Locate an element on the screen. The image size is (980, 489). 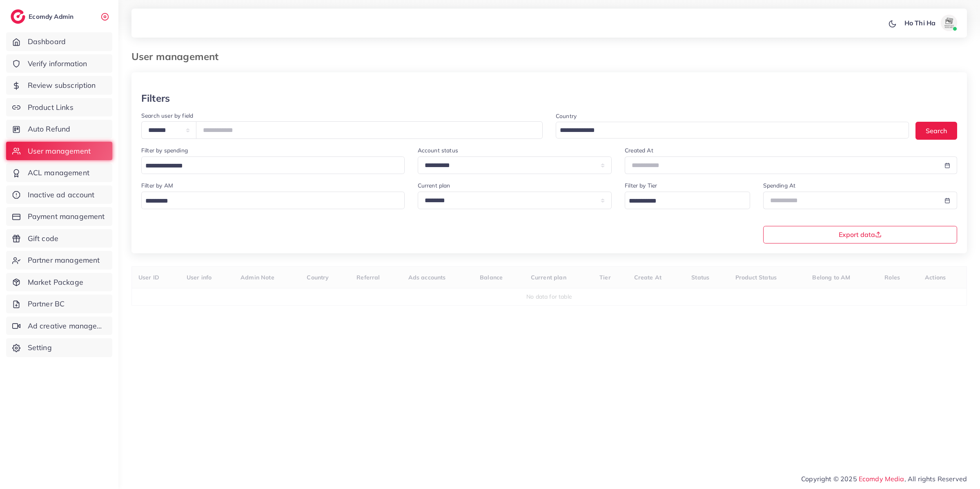
label: Country is located at coordinates (565, 116).